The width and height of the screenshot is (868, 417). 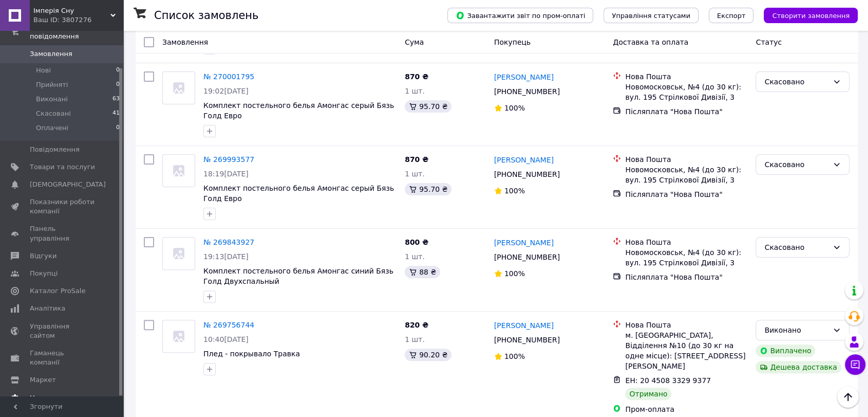 I want to click on span: Товари та послуги, so click(x=63, y=167).